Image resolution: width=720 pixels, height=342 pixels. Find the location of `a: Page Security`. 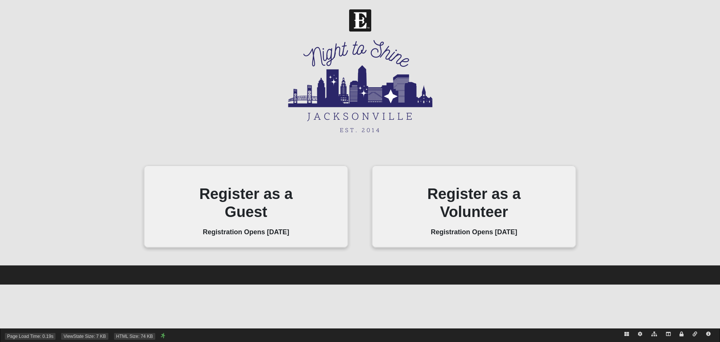

a: Page Security is located at coordinates (681, 334).